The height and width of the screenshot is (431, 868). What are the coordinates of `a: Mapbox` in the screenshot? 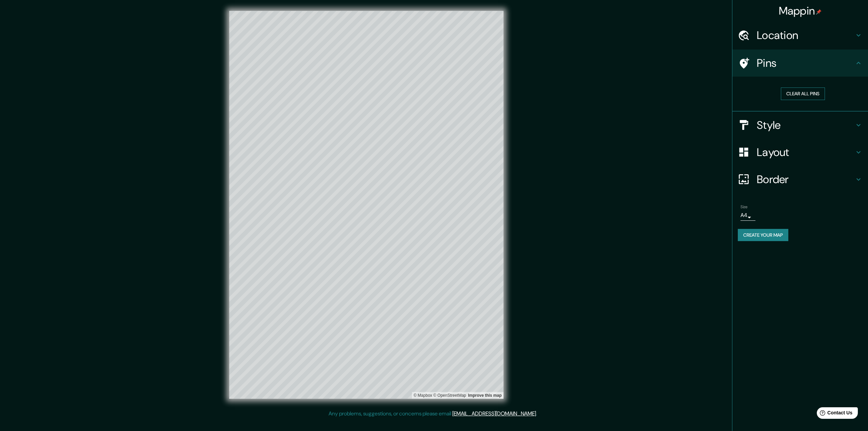 It's located at (423, 395).